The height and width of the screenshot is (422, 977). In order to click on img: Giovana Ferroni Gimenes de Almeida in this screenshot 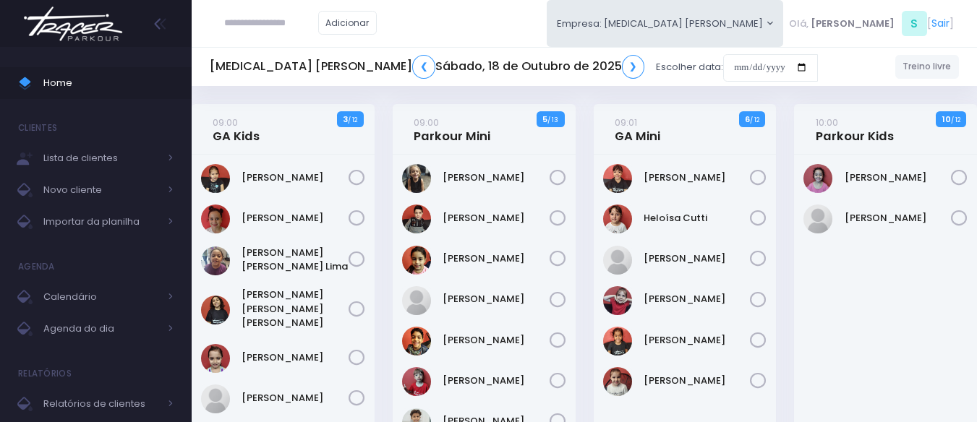, I will do `click(216, 310)`.